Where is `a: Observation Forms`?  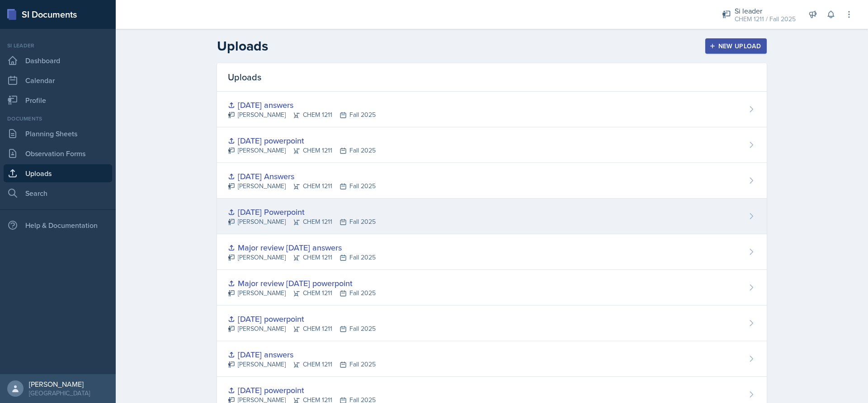
a: Observation Forms is located at coordinates (58, 153).